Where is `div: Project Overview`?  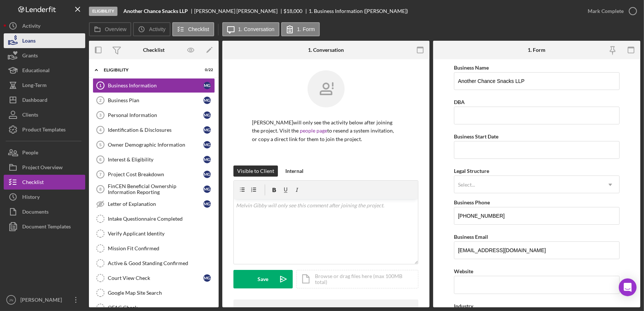 div: Project Overview is located at coordinates (42, 168).